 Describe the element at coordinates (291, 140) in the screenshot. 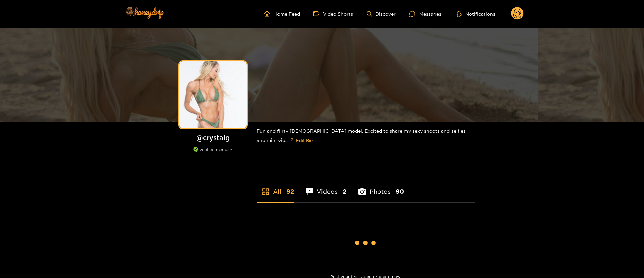

I see `span: edit` at that location.